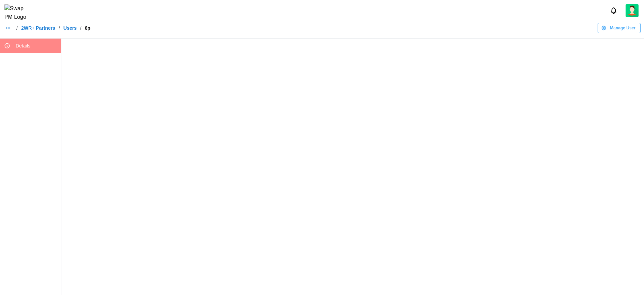 The width and height of the screenshot is (644, 295). I want to click on span: Details, so click(23, 46).